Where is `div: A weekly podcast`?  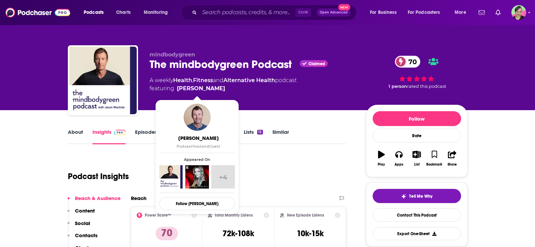 div: A weekly podcast is located at coordinates (223, 84).